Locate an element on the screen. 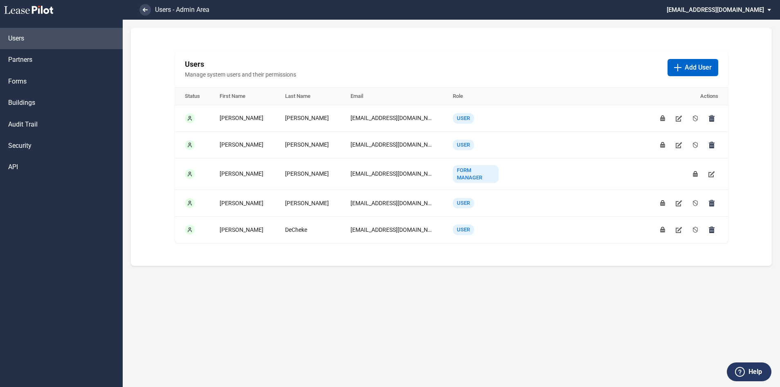 This screenshot has width=780, height=387. td: ksummers@kleinenterprises.com is located at coordinates (392, 118).